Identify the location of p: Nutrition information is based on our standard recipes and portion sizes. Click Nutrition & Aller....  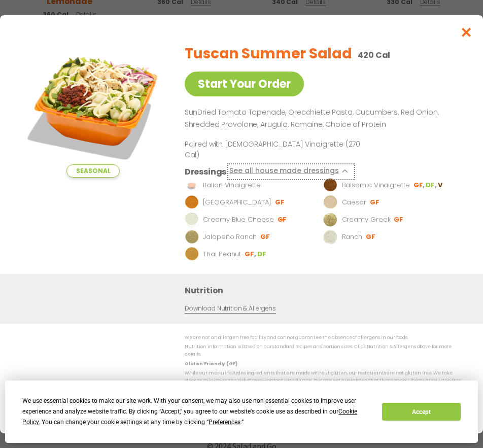
(324, 351).